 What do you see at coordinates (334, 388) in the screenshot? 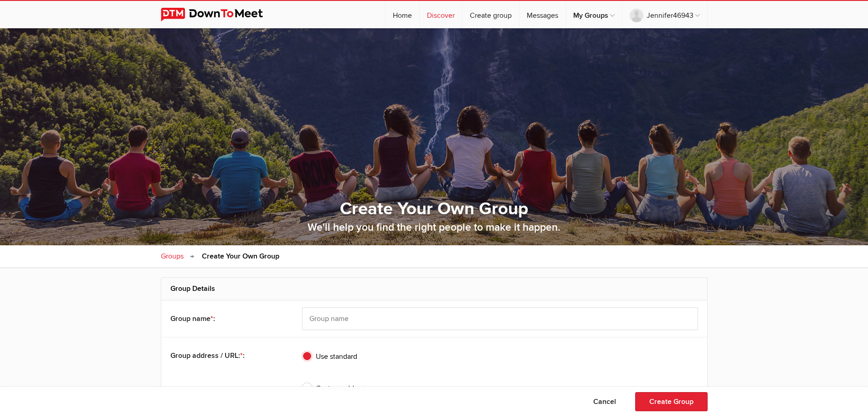
I see `span: Custom address` at bounding box center [334, 388].